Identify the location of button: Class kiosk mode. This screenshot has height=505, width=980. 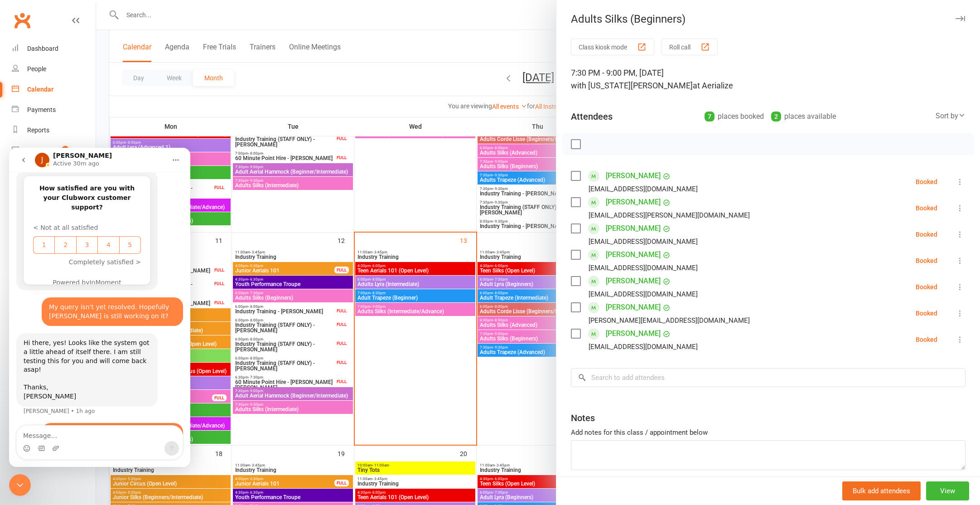
(612, 47).